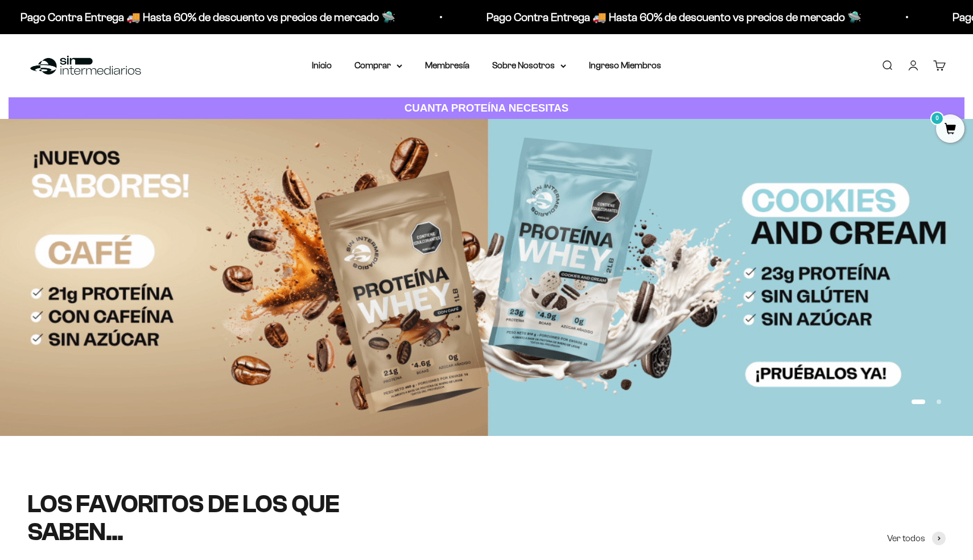  What do you see at coordinates (624, 65) in the screenshot?
I see `a: Ingreso Miembros` at bounding box center [624, 65].